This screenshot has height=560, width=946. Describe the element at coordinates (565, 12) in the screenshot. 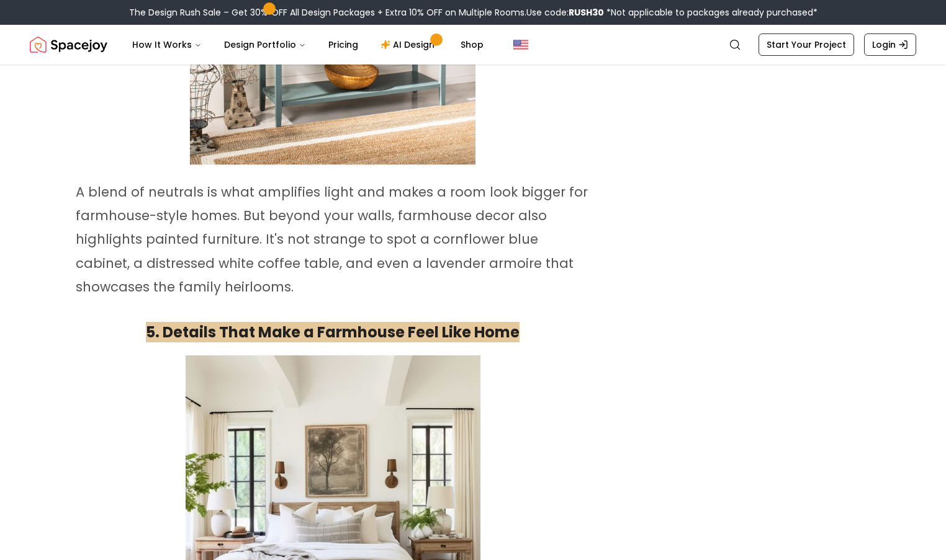

I see `span: Use code:` at that location.